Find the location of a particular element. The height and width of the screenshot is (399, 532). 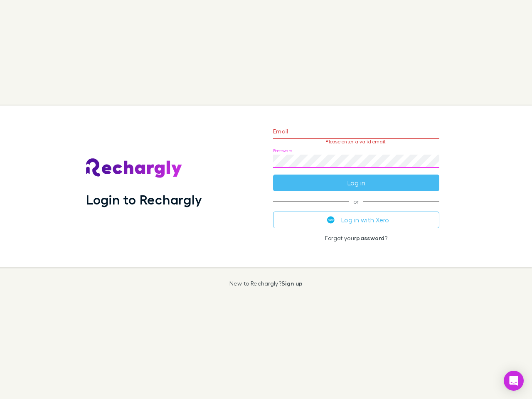

label: Password is located at coordinates (283, 150).